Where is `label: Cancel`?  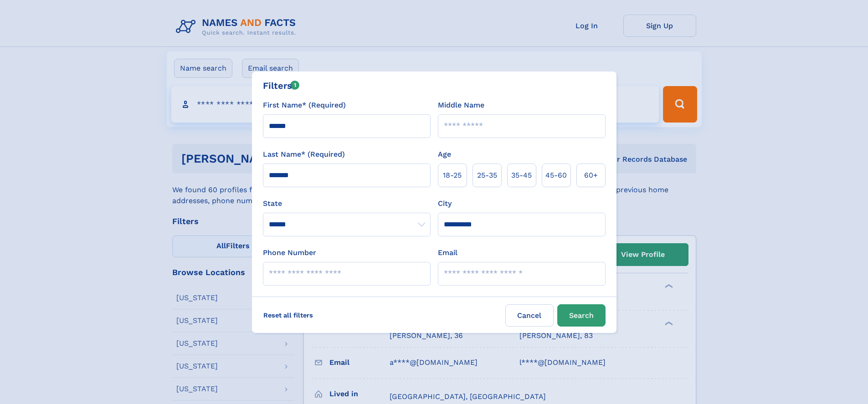 label: Cancel is located at coordinates (529, 316).